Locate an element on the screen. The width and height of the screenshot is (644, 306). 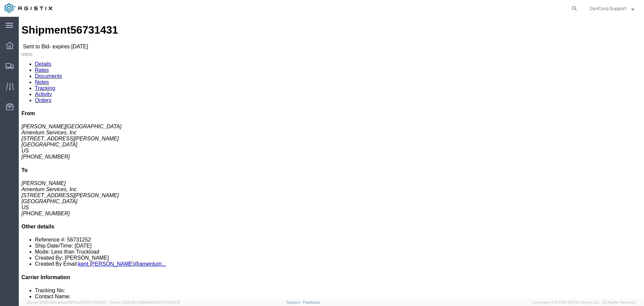
span: DynCorp Support is located at coordinates (608, 9).